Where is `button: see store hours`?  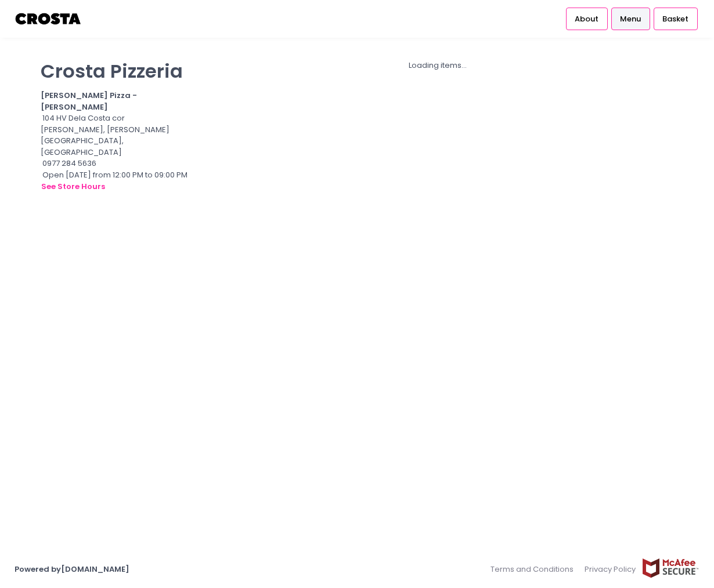 button: see store hours is located at coordinates (73, 187).